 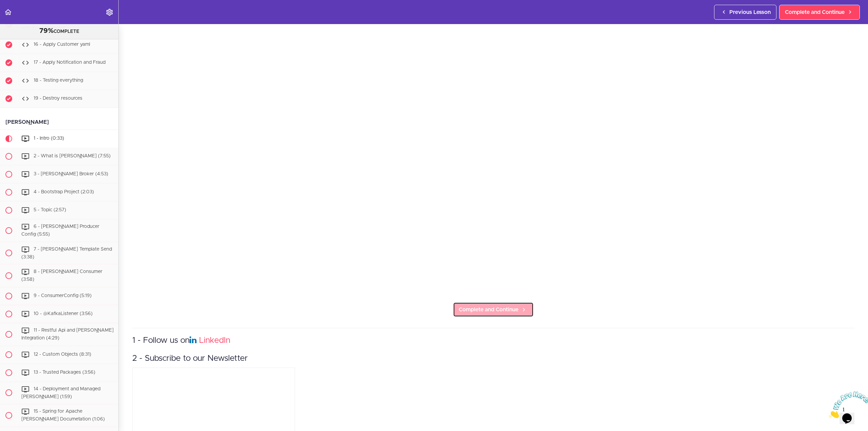 What do you see at coordinates (59, 31) in the screenshot?
I see `div: COMPLETE` at bounding box center [59, 31].